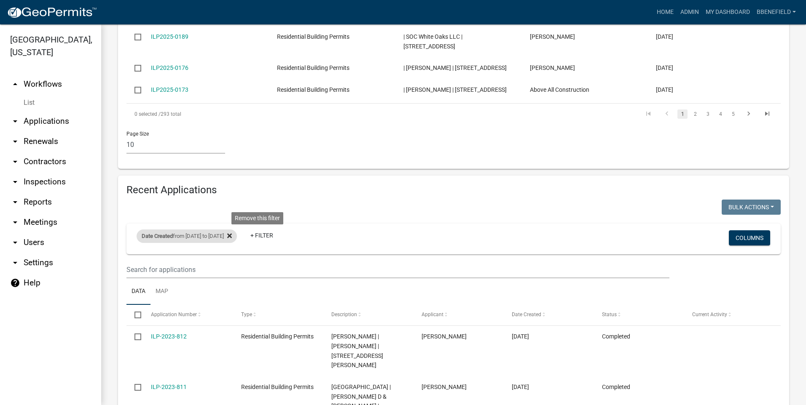 The image size is (806, 405). What do you see at coordinates (559, 90) in the screenshot?
I see `span: Above All Construction` at bounding box center [559, 90].